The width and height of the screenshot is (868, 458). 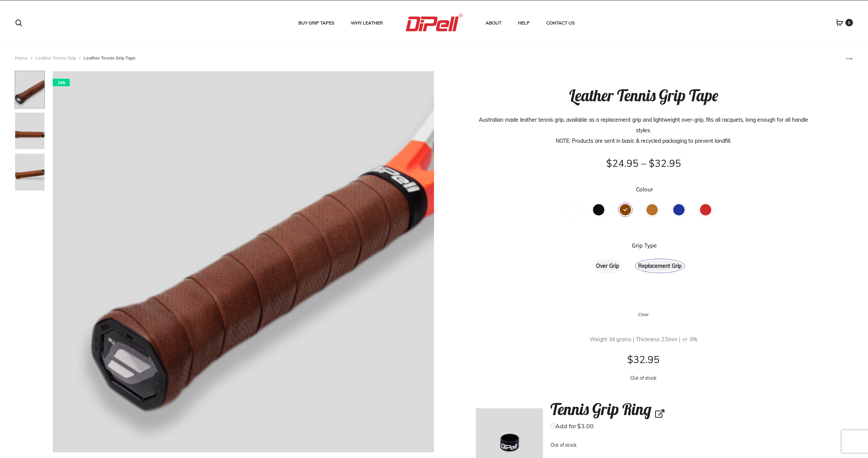 I want to click on span: Replacement Grip, so click(x=659, y=266).